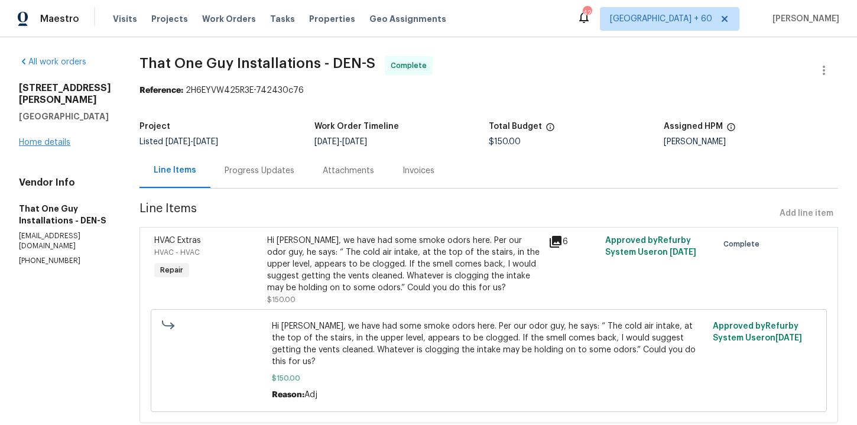 The image size is (857, 425). I want to click on span: Work Orders, so click(229, 19).